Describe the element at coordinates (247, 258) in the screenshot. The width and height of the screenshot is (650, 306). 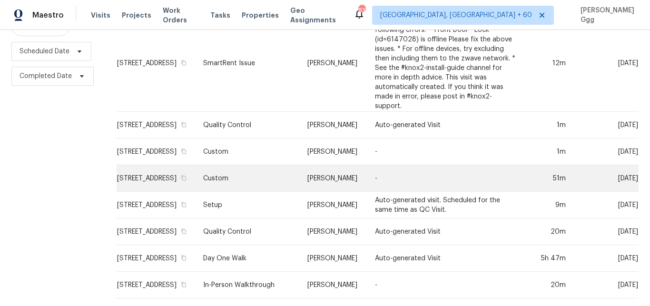
I see `td: Day One Walk` at that location.